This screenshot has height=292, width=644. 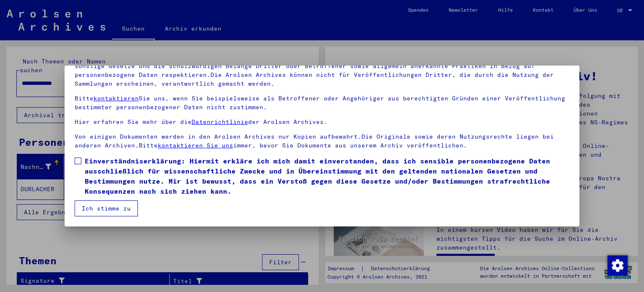 What do you see at coordinates (116, 98) in the screenshot?
I see `a: kontaktieren` at bounding box center [116, 98].